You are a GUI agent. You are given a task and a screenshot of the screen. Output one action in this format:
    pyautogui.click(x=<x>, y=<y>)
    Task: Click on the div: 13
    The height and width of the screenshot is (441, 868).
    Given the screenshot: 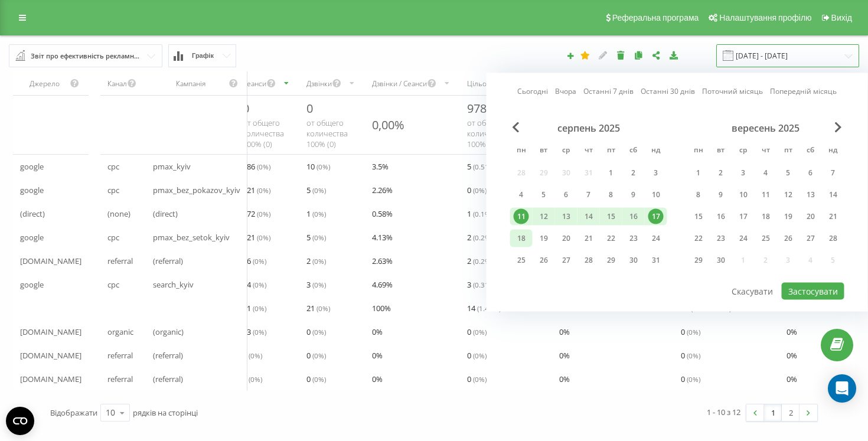 What is the action you would take?
    pyautogui.click(x=810, y=195)
    